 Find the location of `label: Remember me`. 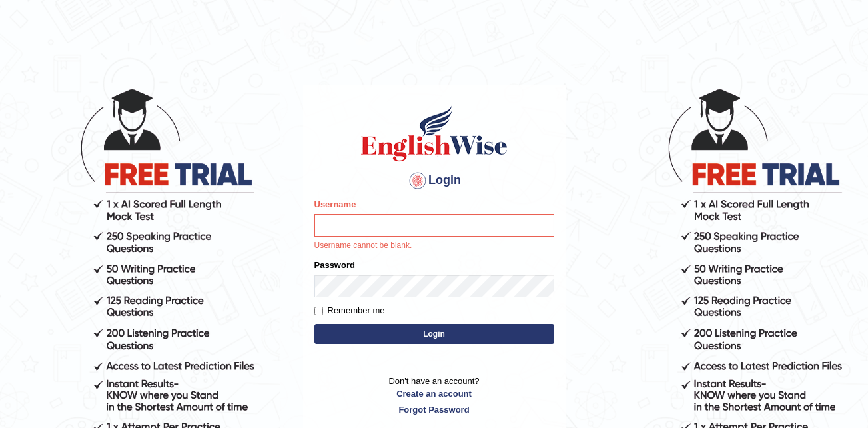

label: Remember me is located at coordinates (349, 310).